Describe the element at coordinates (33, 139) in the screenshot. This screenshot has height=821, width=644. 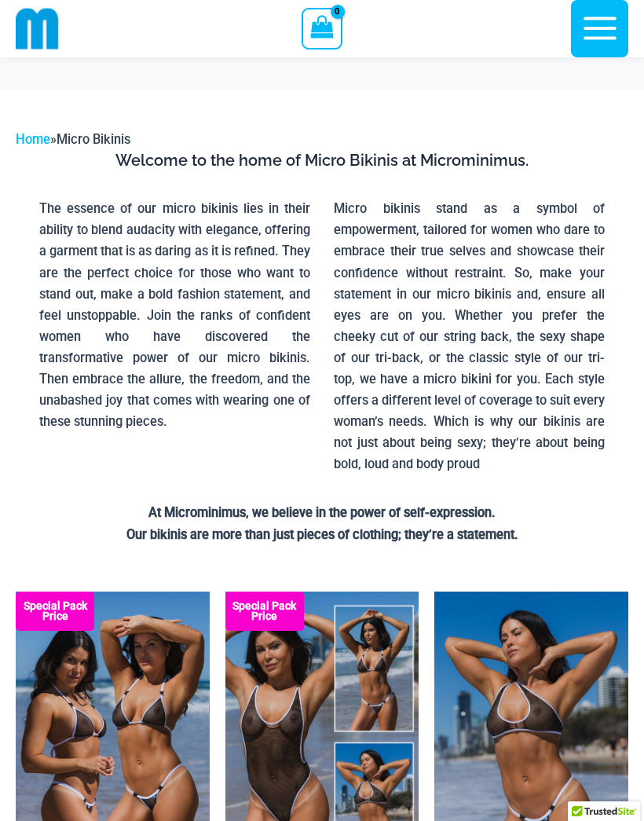
I see `a: Home` at that location.